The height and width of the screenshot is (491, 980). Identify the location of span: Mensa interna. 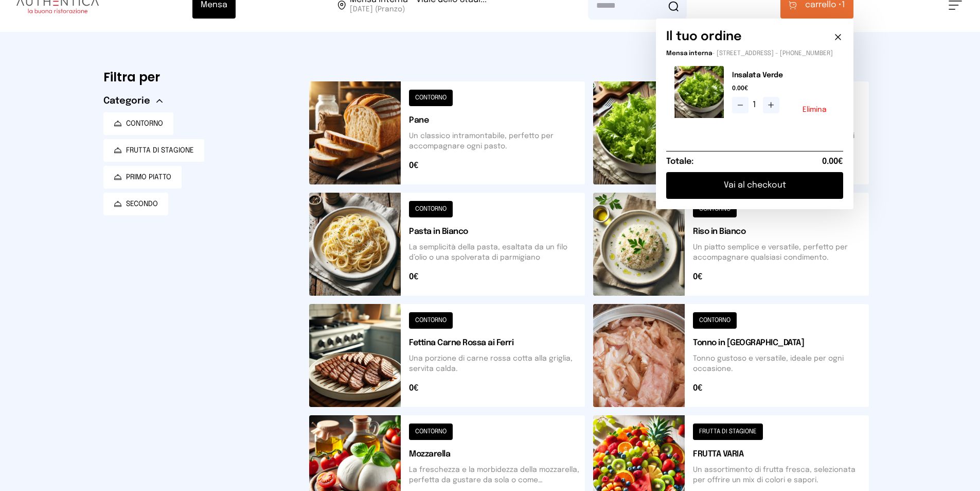
(689, 53).